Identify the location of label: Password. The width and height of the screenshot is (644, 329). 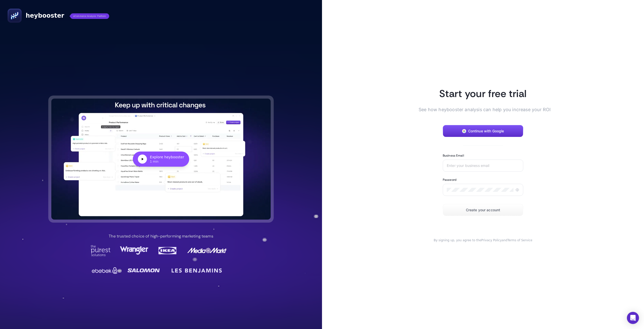
(450, 180).